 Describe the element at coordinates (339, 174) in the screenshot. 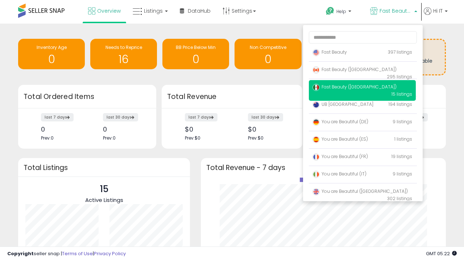

I see `span: You are Beautiful (IT)` at that location.